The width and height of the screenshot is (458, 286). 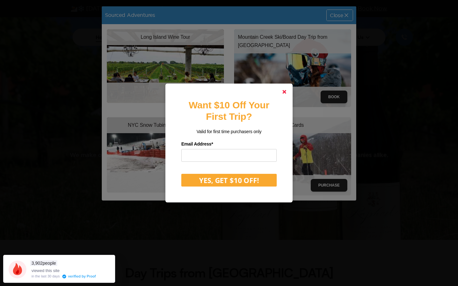 I want to click on button: YES, GET $10 OFF!, so click(x=229, y=180).